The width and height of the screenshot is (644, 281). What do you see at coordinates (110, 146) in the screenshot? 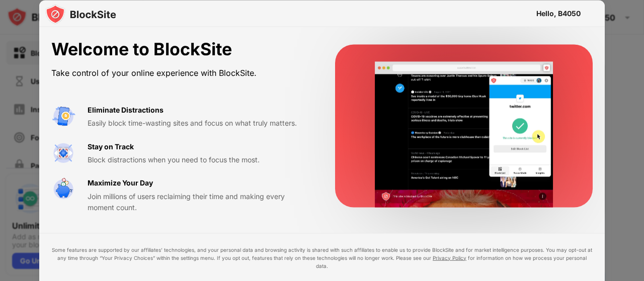
I see `div: Stay on Track` at bounding box center [110, 146].